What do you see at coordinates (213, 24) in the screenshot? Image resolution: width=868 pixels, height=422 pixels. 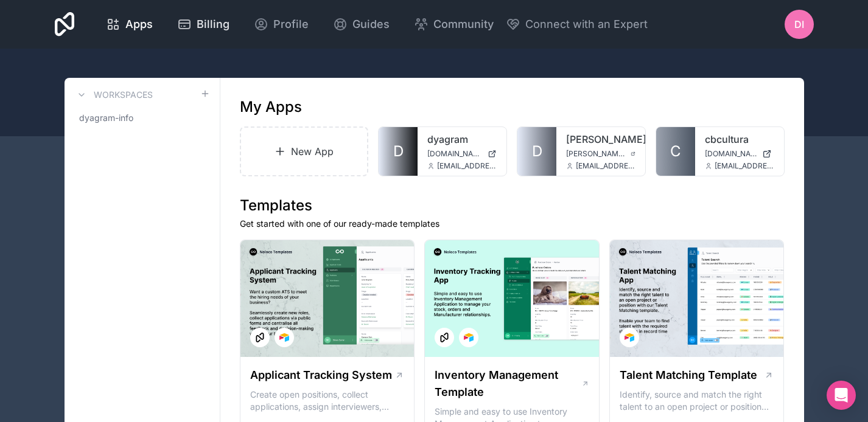 I see `span: Billing` at bounding box center [213, 24].